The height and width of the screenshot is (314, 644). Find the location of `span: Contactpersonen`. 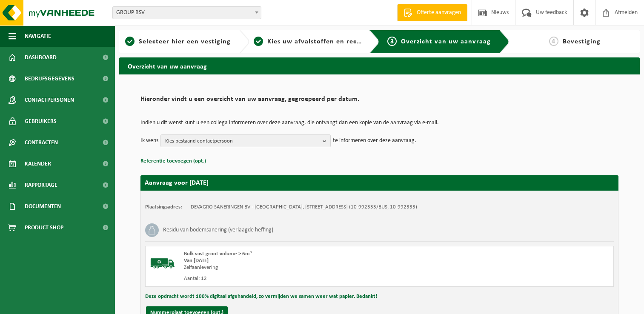

span: Contactpersonen is located at coordinates (49, 100).